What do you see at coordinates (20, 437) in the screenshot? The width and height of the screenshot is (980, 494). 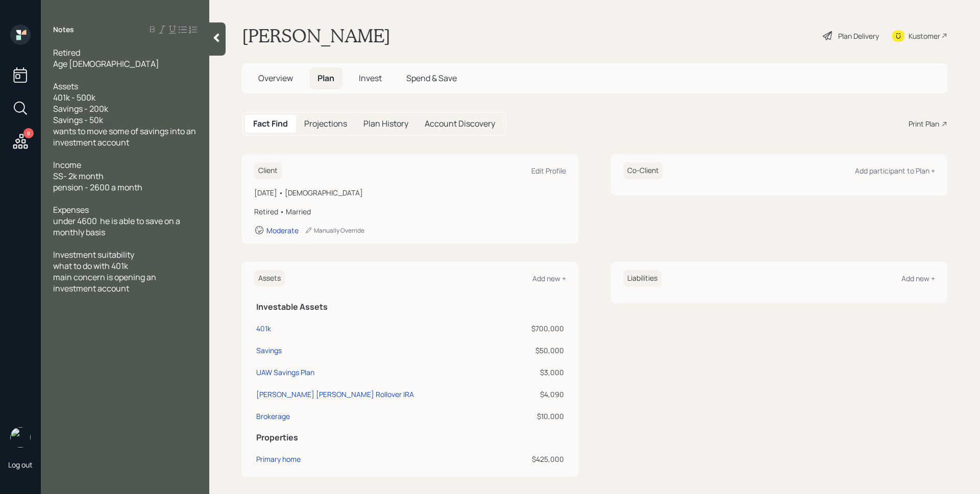 I see `img: james-distasi-headshot.png` at bounding box center [20, 437].